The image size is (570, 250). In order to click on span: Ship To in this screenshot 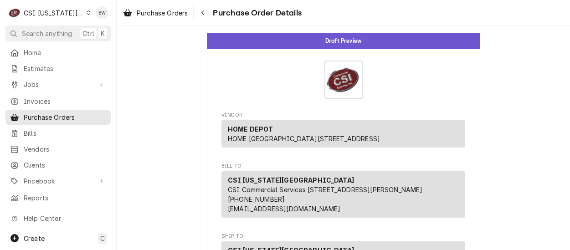, I will do `click(343, 237)`.